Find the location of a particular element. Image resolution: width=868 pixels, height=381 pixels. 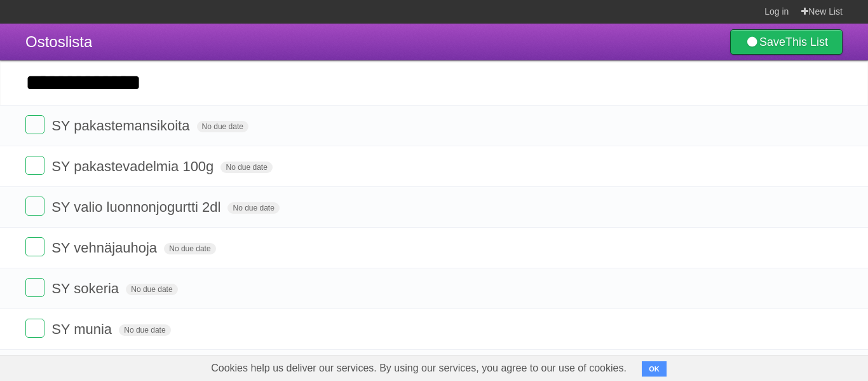

span: SY sokeria is located at coordinates (86, 288).